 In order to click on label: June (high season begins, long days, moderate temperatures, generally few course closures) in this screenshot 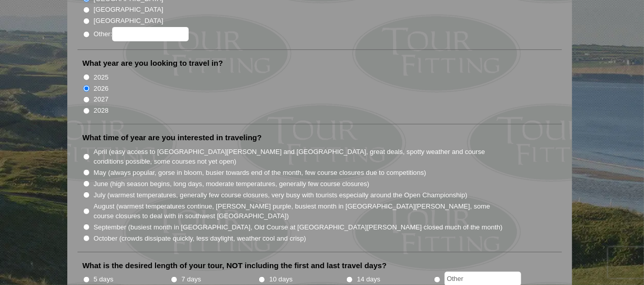, I will do `click(231, 184)`.